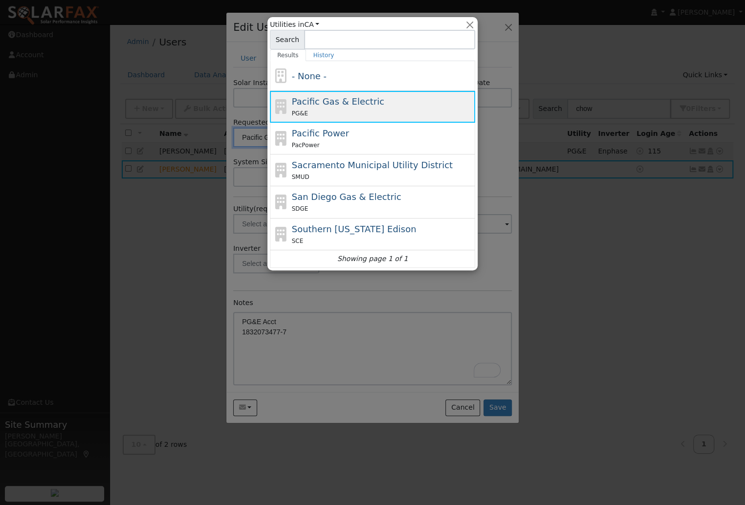 This screenshot has height=505, width=745. I want to click on a: History, so click(323, 55).